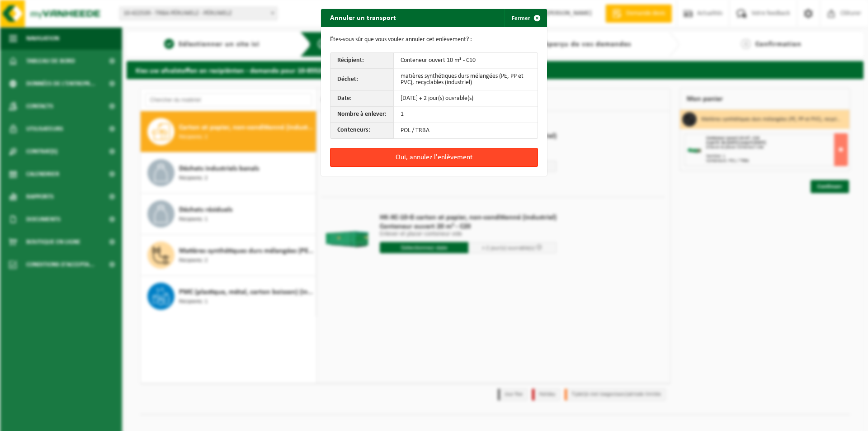 The width and height of the screenshot is (868, 431). I want to click on th: Date:, so click(362, 98).